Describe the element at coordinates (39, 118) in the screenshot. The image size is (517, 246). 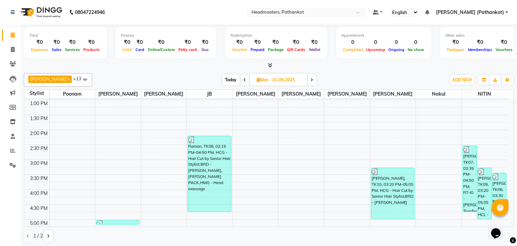
I see `div: 1:30 PM` at that location.